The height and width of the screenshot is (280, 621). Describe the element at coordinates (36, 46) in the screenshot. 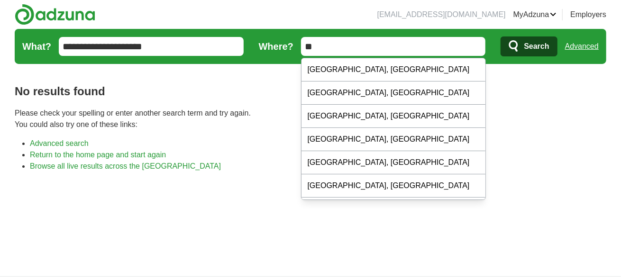

I see `label: What?` at that location.